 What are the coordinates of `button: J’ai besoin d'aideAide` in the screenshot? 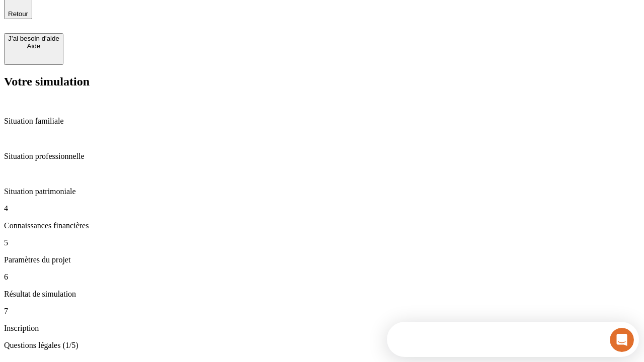 It's located at (34, 49).